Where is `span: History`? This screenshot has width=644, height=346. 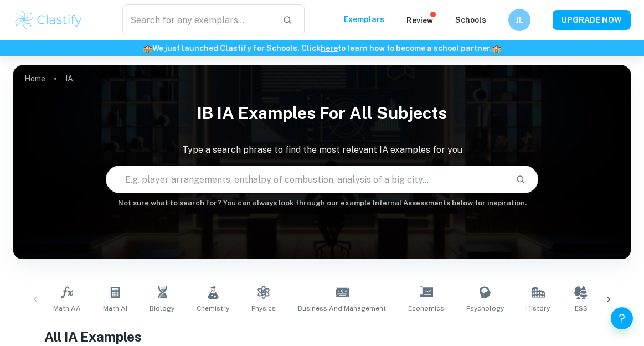
span: History is located at coordinates (538, 309).